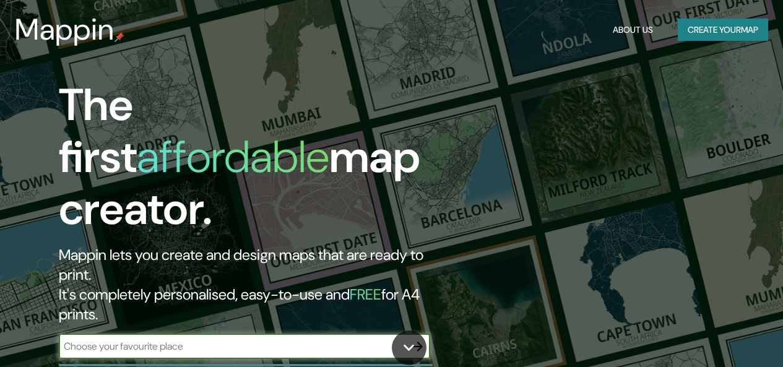  Describe the element at coordinates (233, 157) in the screenshot. I see `h1: affordable` at that location.